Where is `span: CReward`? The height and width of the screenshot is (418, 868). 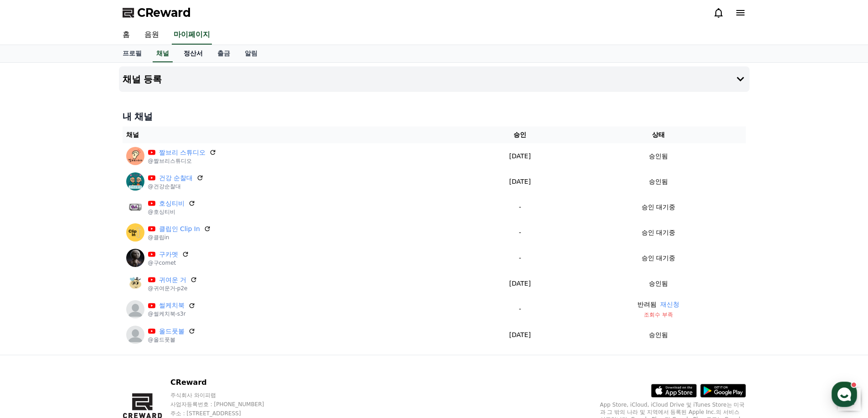 span: CReward is located at coordinates (164, 13).